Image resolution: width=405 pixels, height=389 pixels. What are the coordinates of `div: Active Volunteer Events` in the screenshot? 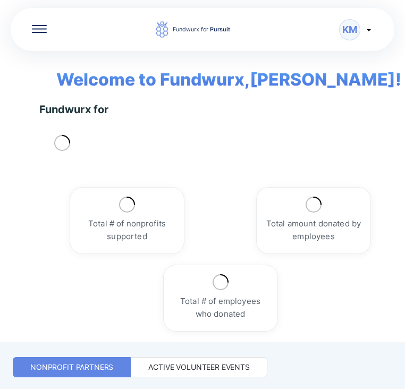 It's located at (199, 367).